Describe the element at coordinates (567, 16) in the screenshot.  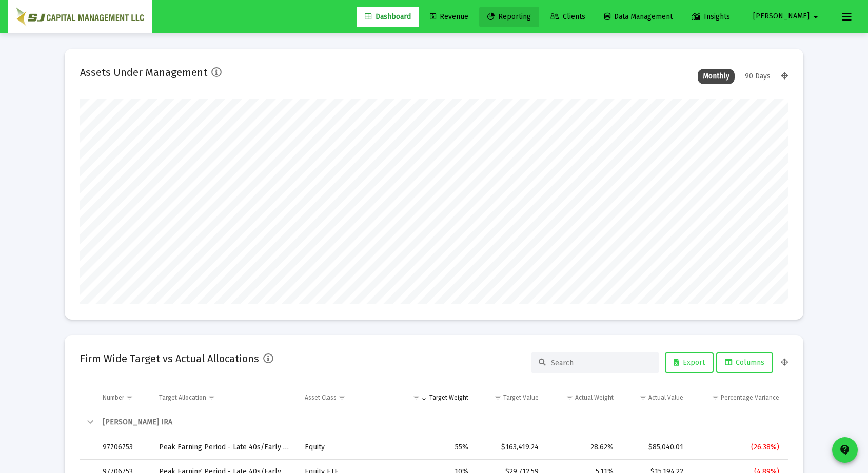
I see `span: Clients` at that location.